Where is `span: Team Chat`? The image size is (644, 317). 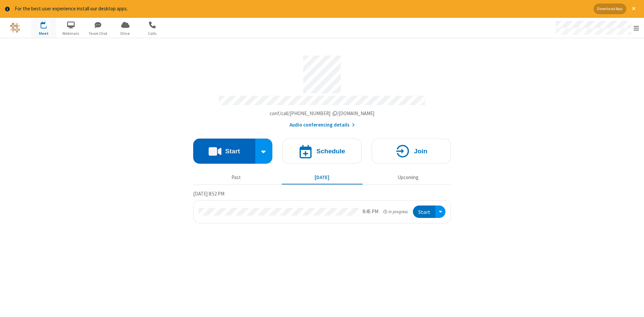
span: Team Chat is located at coordinates (98, 33).